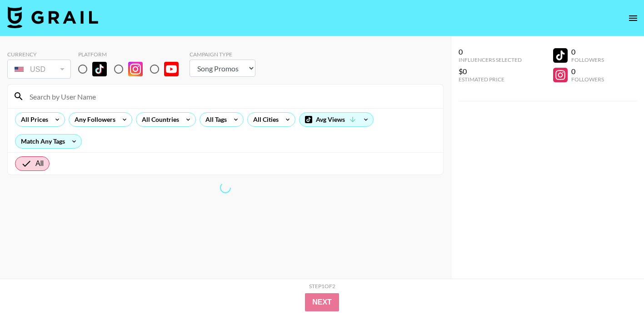 The image size is (644, 315). I want to click on div: Step 1 of 2, so click(322, 286).